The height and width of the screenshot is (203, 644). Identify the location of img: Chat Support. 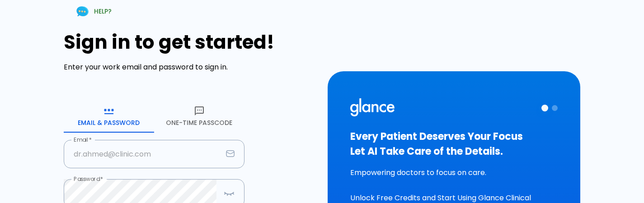
(82, 11).